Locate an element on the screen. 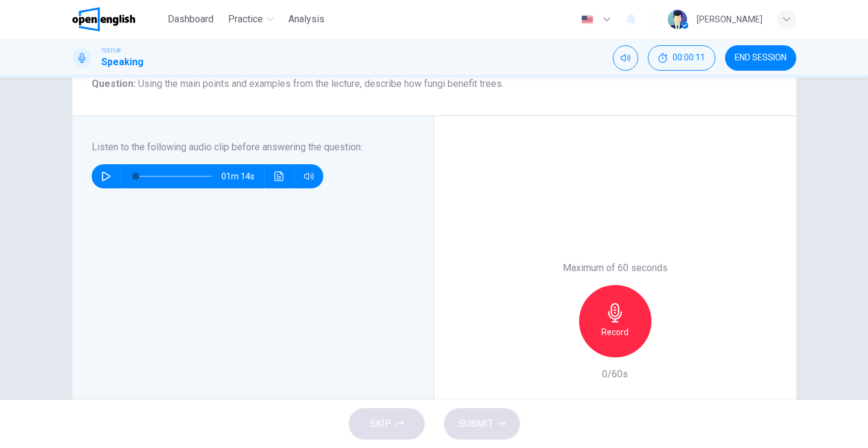 This screenshot has height=448, width=868. img: Profile picture is located at coordinates (678, 20).